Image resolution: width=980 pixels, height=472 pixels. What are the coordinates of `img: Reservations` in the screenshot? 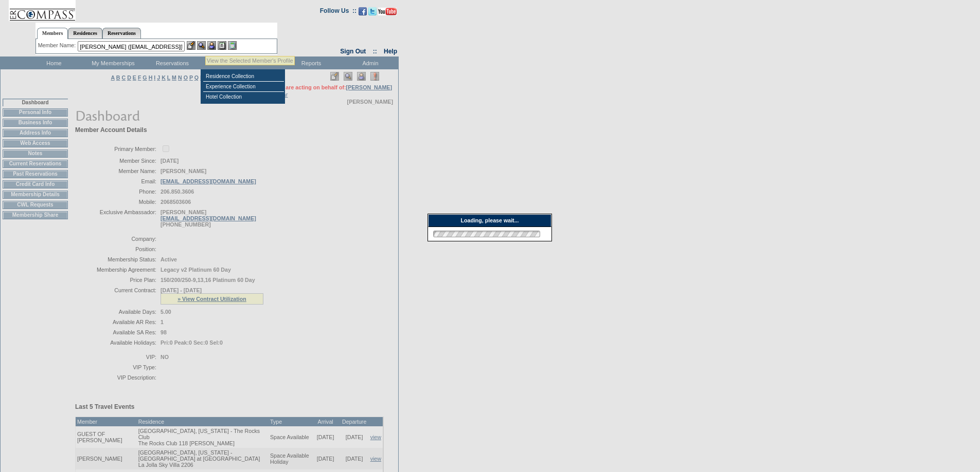 It's located at (222, 45).